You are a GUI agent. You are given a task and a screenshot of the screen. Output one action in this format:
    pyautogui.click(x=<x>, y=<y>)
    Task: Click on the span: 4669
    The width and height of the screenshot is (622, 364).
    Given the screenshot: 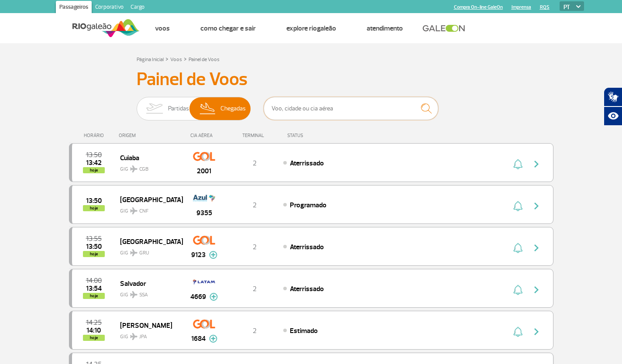 What is the action you would take?
    pyautogui.click(x=198, y=297)
    